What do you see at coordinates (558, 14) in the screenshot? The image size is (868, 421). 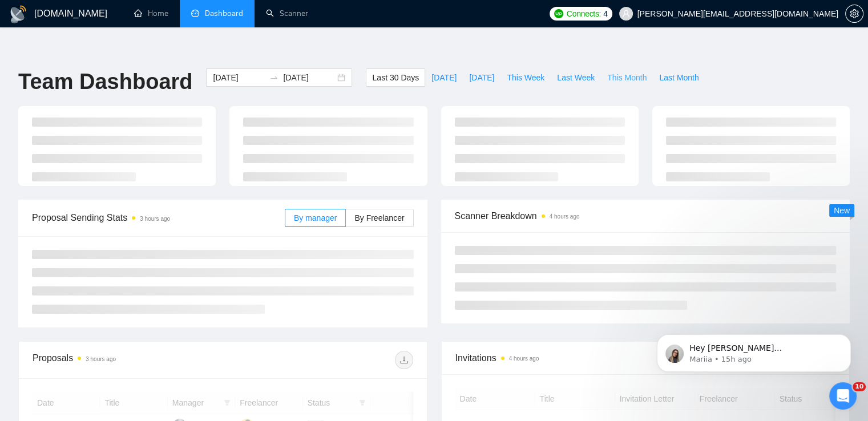 I see `img: upwork-logo.png` at bounding box center [558, 14].